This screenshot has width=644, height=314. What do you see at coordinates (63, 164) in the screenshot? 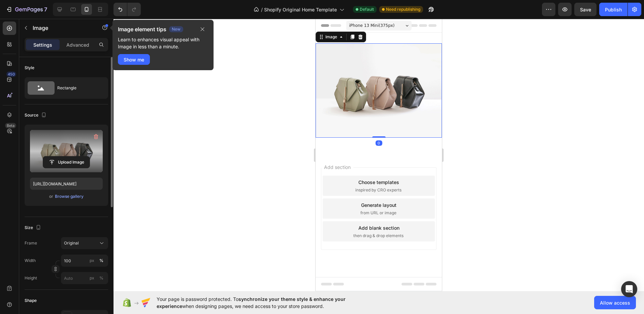
I see `div: Choose templates` at bounding box center [63, 164].